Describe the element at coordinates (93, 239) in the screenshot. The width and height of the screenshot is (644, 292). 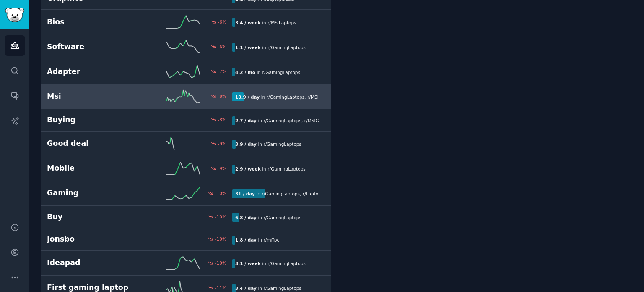
I see `h2: Jonsbo` at that location.